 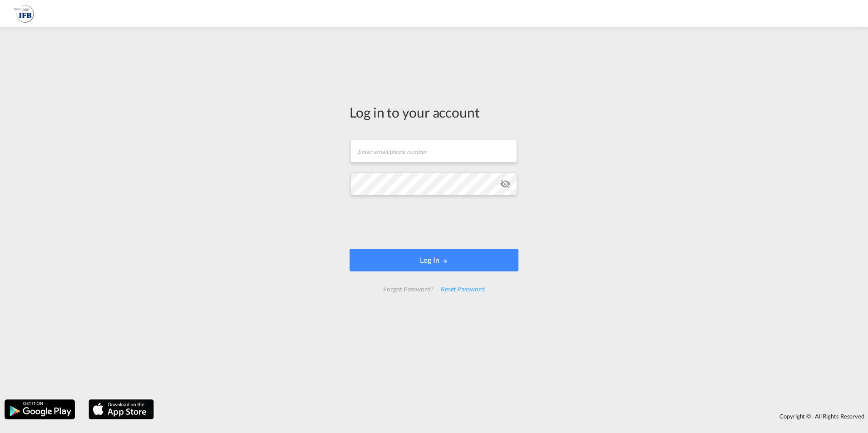 I want to click on img: b628ab10256c11eeb52753acbc15d091.png, so click(x=23, y=14).